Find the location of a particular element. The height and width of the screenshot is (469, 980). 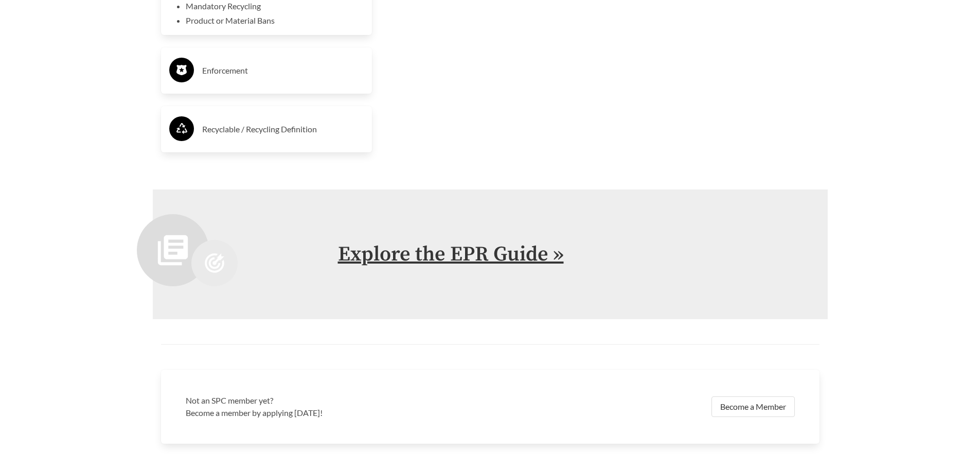

h3: Enforcement is located at coordinates (283, 70).